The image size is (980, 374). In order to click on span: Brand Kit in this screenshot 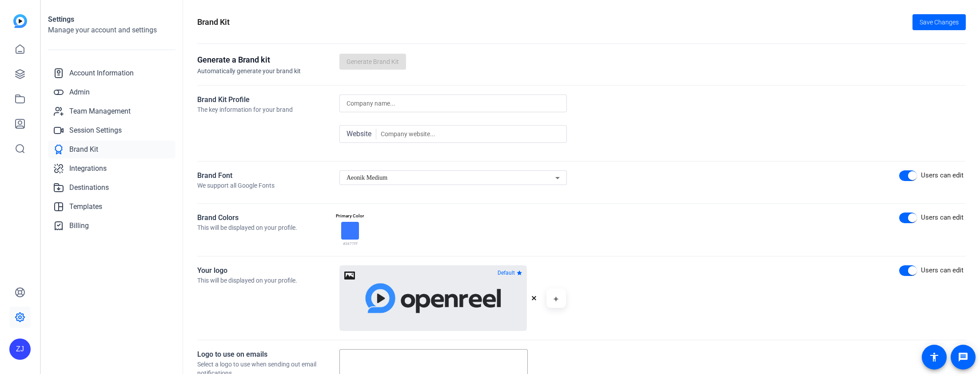, I will do `click(83, 150)`.